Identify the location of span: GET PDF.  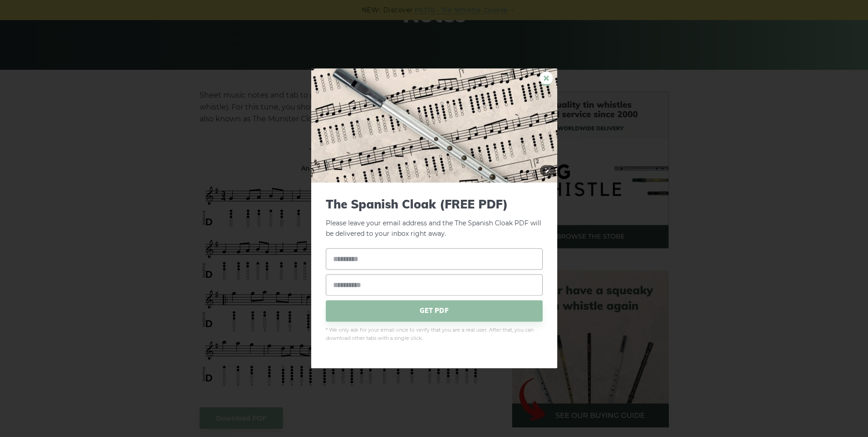
(434, 311).